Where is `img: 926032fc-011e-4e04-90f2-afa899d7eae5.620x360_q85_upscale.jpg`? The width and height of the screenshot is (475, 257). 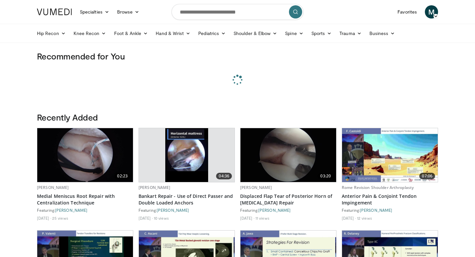 img: 926032fc-011e-4e04-90f2-afa899d7eae5.620x360_q85_upscale.jpg is located at coordinates (85, 155).